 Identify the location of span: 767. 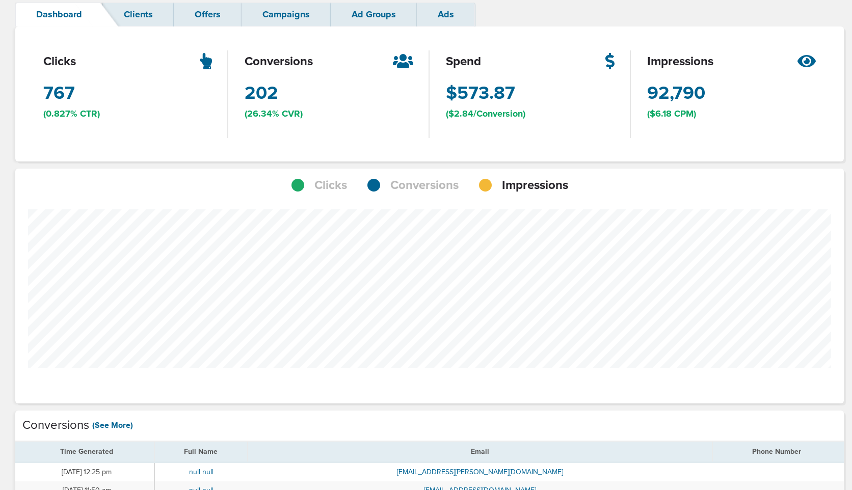
(59, 93).